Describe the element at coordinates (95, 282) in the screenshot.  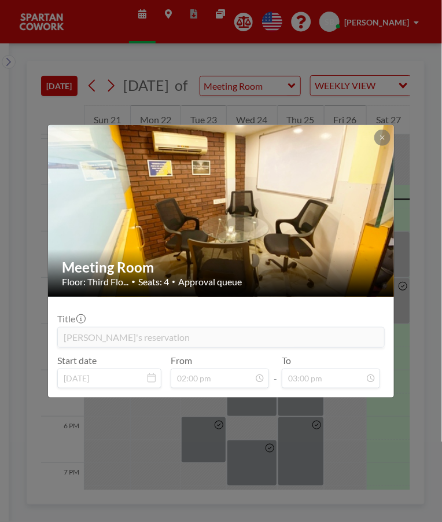
I see `span: Floor: Third Flo...` at that location.